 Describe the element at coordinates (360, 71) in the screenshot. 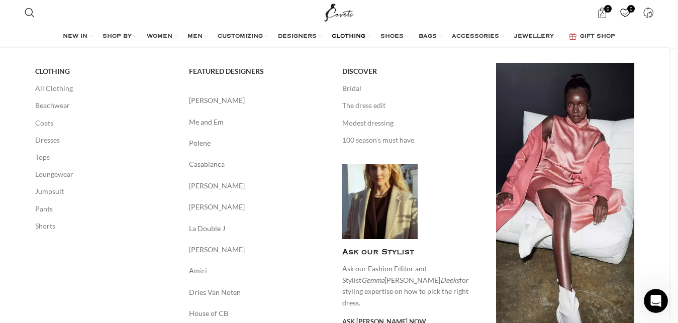

I see `span: DISCOVER` at that location.